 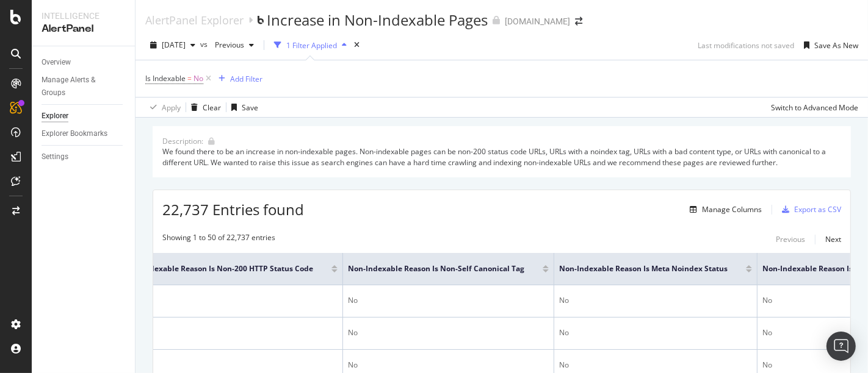 I want to click on div: Open Intercom Messenger, so click(x=841, y=346).